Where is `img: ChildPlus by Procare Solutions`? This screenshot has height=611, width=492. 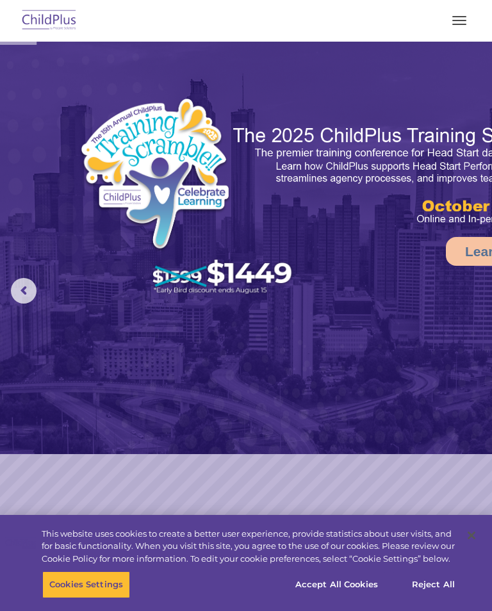
img: ChildPlus by Procare Solutions is located at coordinates (49, 20).